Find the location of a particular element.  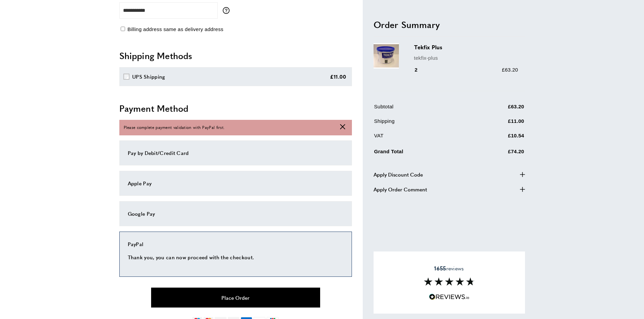

div: £11.00 is located at coordinates (338, 77).